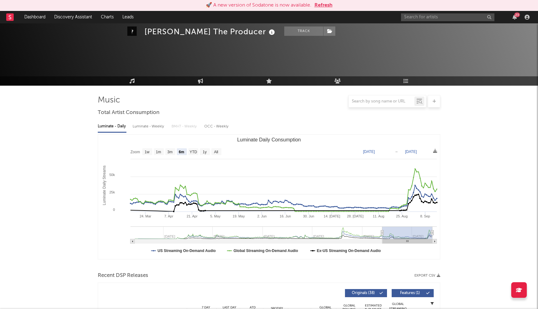  I want to click on text: Luminate Daily Consumption, so click(269, 139).